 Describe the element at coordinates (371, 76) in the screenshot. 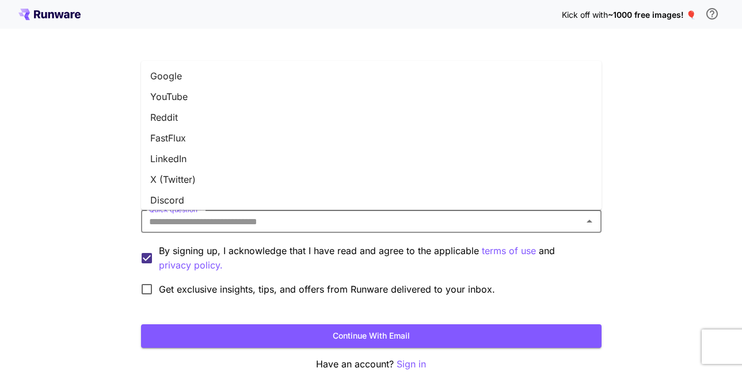

I see `li: Google` at that location.